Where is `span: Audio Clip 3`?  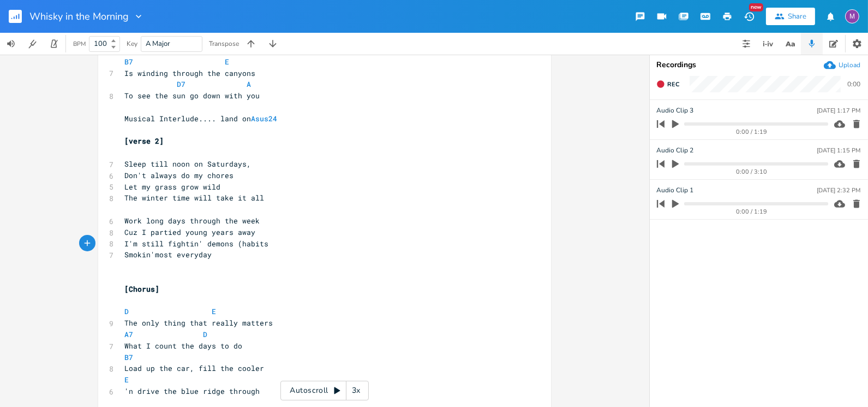 span: Audio Clip 3 is located at coordinates (674, 110).